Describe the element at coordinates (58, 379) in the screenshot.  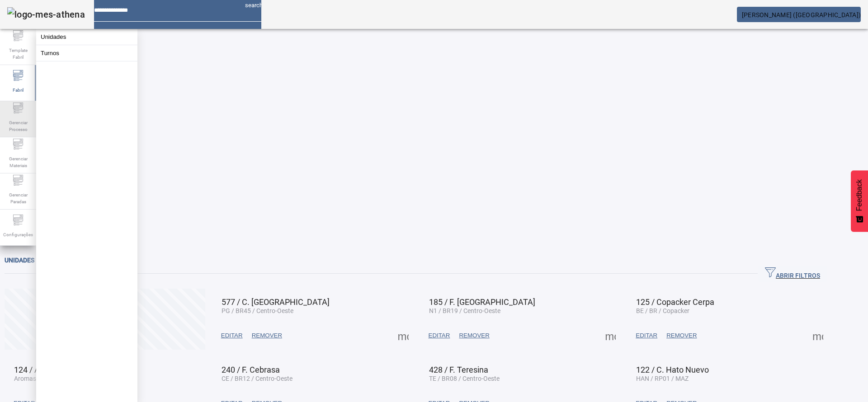
I see `span: Aromas / BRV1 / Verticalizadas` at that location.